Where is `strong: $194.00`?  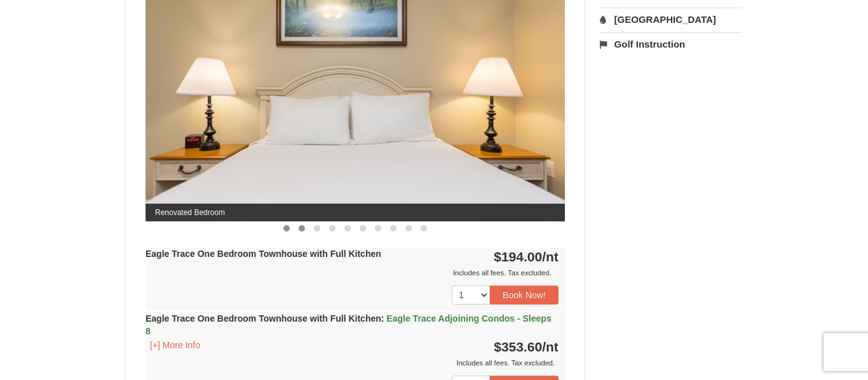 strong: $194.00 is located at coordinates (526, 257).